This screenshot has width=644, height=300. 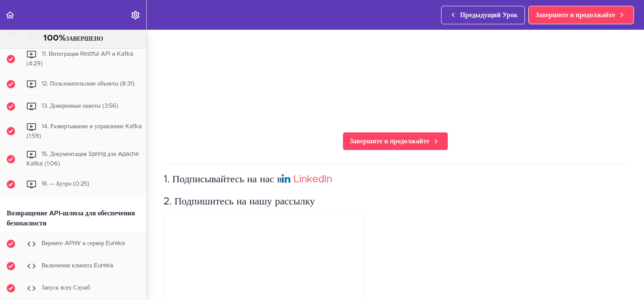 What do you see at coordinates (88, 84) in the screenshot?
I see `span: 12. Пользовательские объекты (8:31)` at bounding box center [88, 84].